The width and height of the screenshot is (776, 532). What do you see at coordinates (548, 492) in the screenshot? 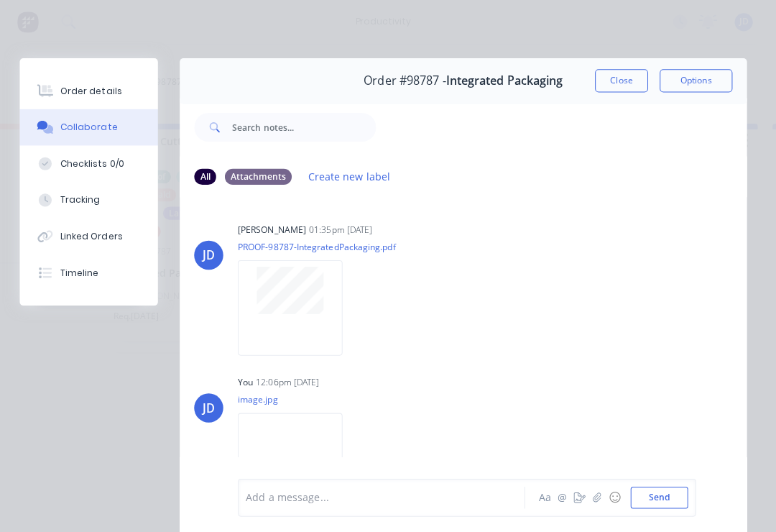
I see `button: Aa` at bounding box center [548, 492].